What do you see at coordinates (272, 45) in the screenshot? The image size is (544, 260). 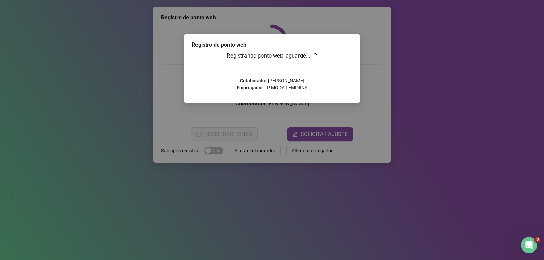 I see `div: Registro de ponto web` at bounding box center [272, 45].